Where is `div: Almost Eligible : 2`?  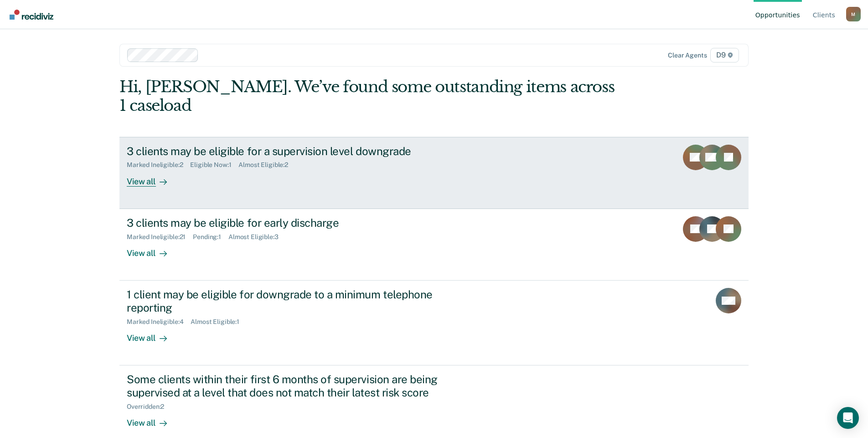
div: Almost Eligible : 2 is located at coordinates (266, 165).